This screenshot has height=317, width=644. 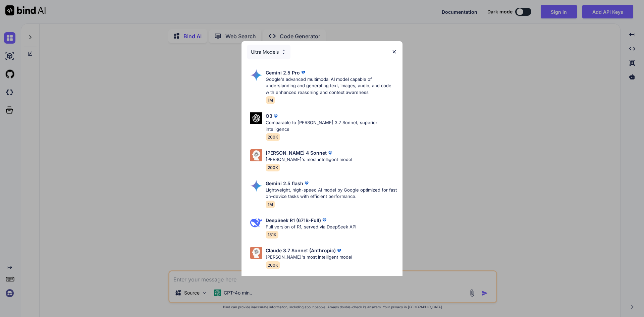 What do you see at coordinates (332, 193) in the screenshot?
I see `p: Lightweight, high-speed AI model by Google optimized for fast on-device tasks with efficient perf...` at bounding box center [332, 193].